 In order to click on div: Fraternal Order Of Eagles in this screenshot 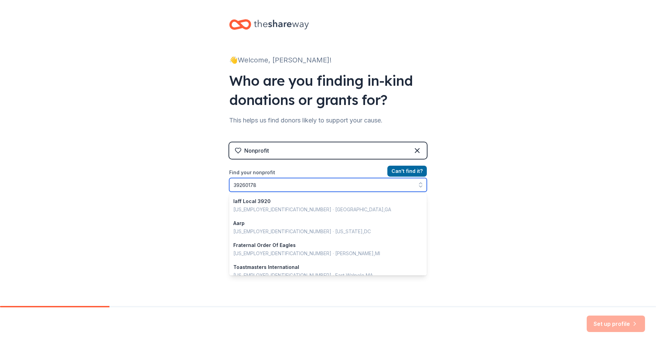, I will do `click(324, 245)`.